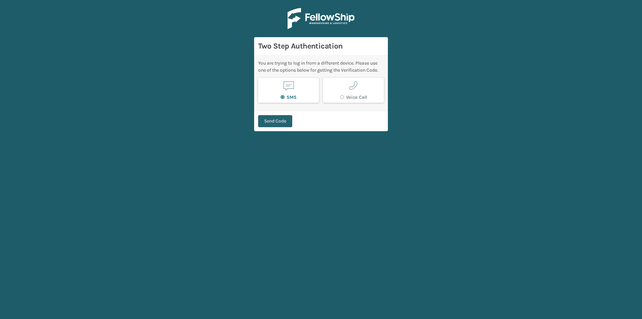  What do you see at coordinates (275, 121) in the screenshot?
I see `button: Send Code` at bounding box center [275, 121].